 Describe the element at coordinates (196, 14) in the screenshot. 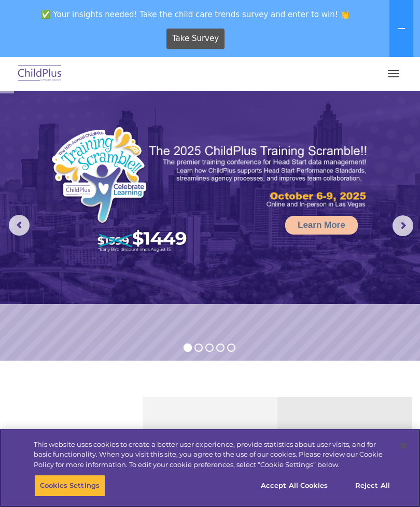

I see `span: ✅ Your insights needed! Take the child care trends survey and enter to win! 👏` at that location.